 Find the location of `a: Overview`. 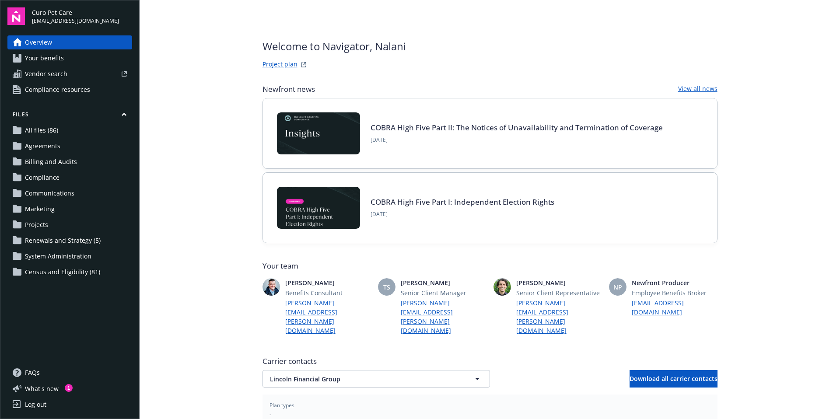

a: Overview is located at coordinates (70, 42).